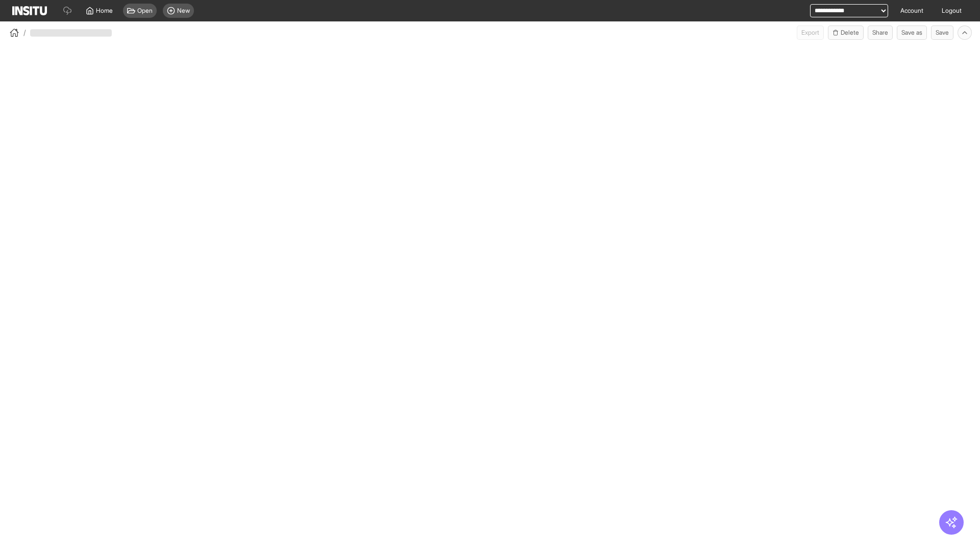 This screenshot has height=551, width=980. I want to click on button: Save as, so click(912, 32).